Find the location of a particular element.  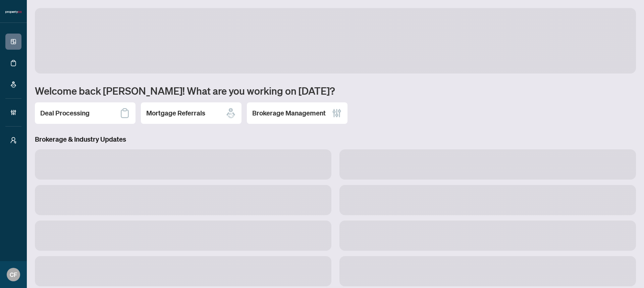

img: logo is located at coordinates (13, 12).